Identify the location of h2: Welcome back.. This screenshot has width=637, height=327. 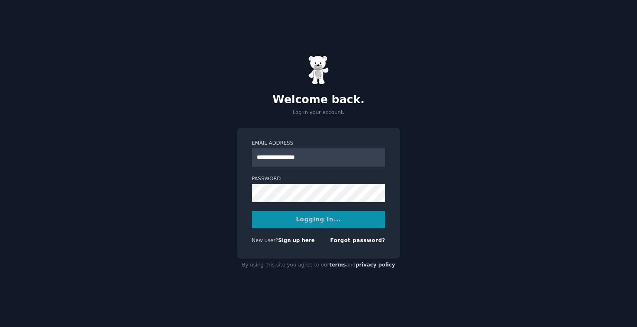
(319, 100).